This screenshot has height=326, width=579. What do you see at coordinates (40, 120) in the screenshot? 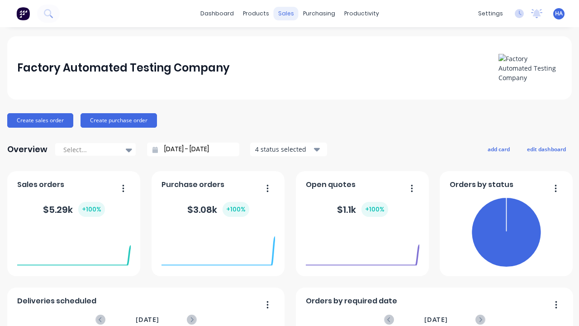
I see `button: Create sales order` at bounding box center [40, 120].